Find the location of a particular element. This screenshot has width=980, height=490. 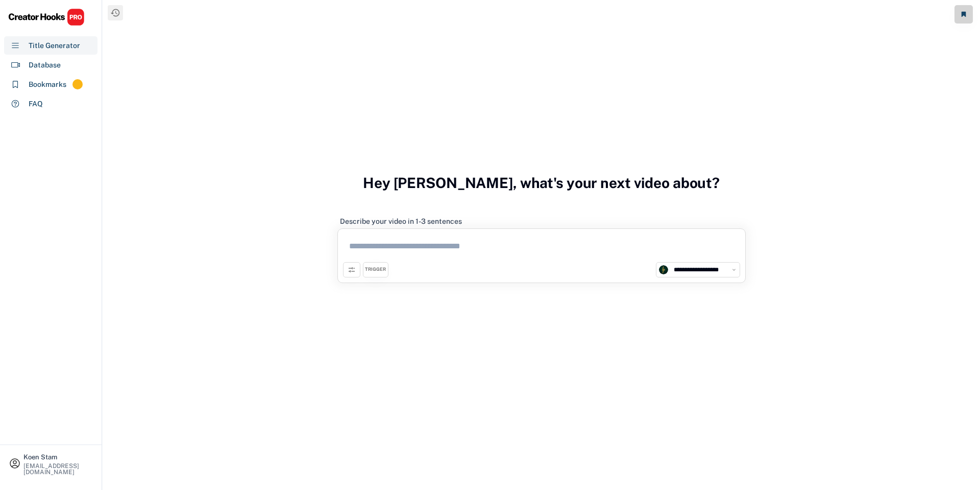

div: Database is located at coordinates (44, 65).